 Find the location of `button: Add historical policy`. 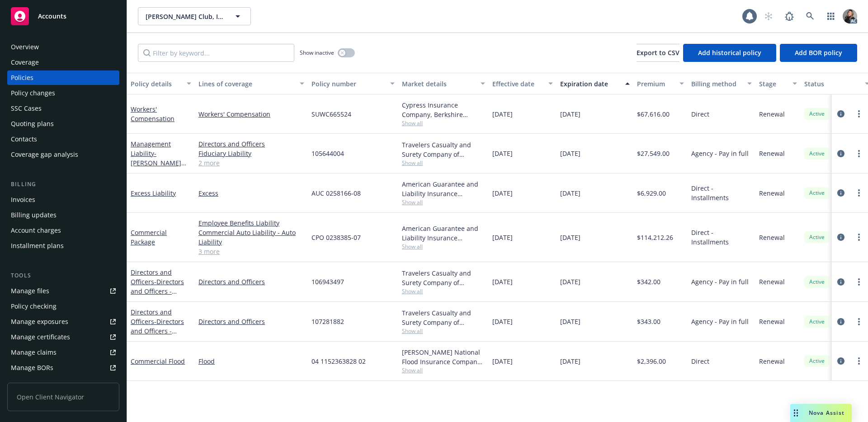

button: Add historical policy is located at coordinates (730, 53).